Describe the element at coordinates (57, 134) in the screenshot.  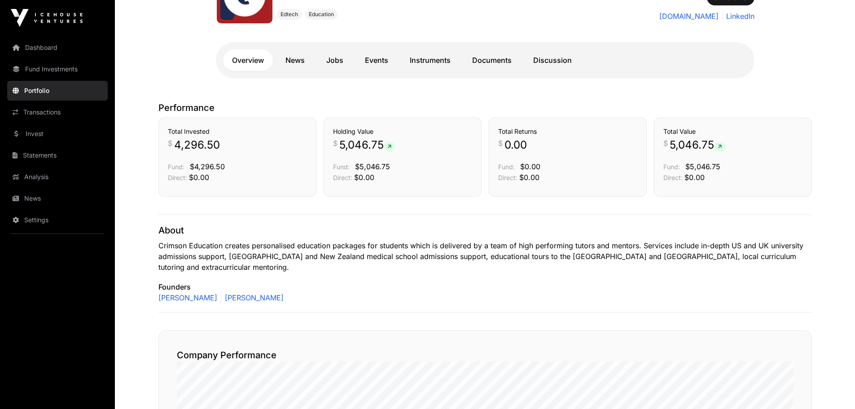
I see `a: Invest` at that location.